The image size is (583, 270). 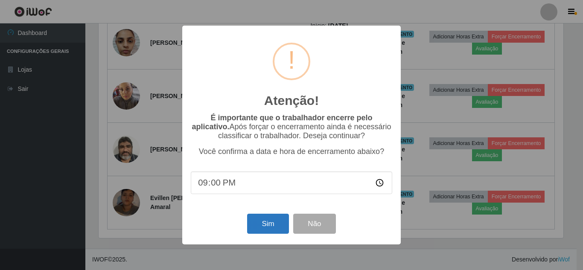 I want to click on button: Sim, so click(x=268, y=224).